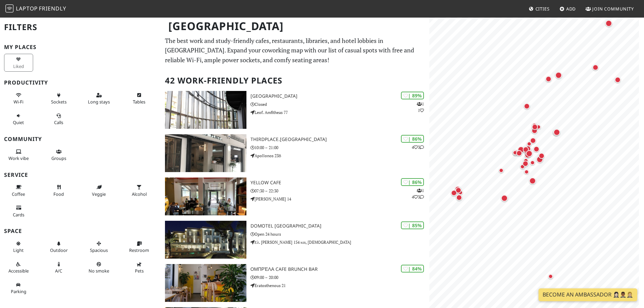 Image resolution: width=644 pixels, height=308 pixels. I want to click on p: 10:00 – 21:00, so click(340, 147).